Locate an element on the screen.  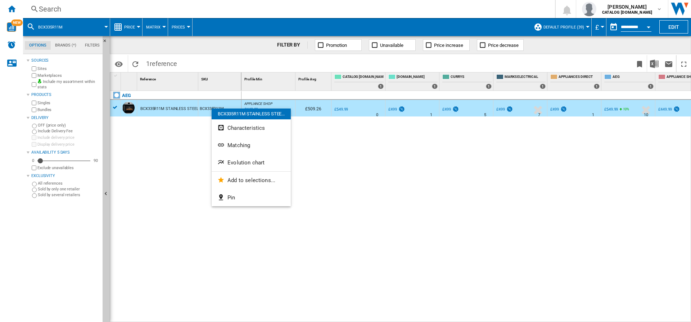
span: Evolution chart is located at coordinates (246, 162).